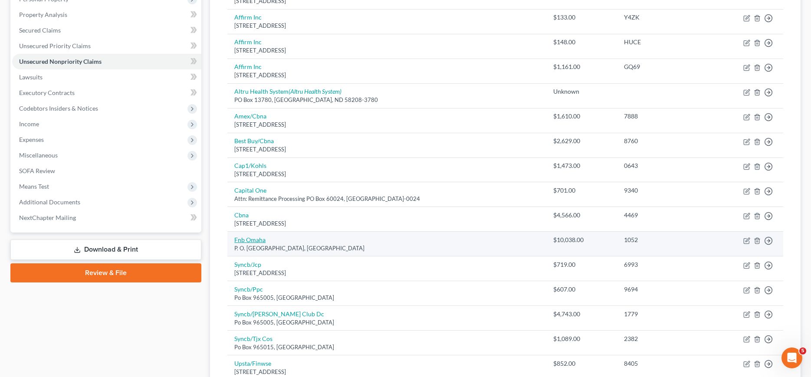 The height and width of the screenshot is (377, 811). What do you see at coordinates (107, 218) in the screenshot?
I see `a: NextChapter Mailing` at bounding box center [107, 218].